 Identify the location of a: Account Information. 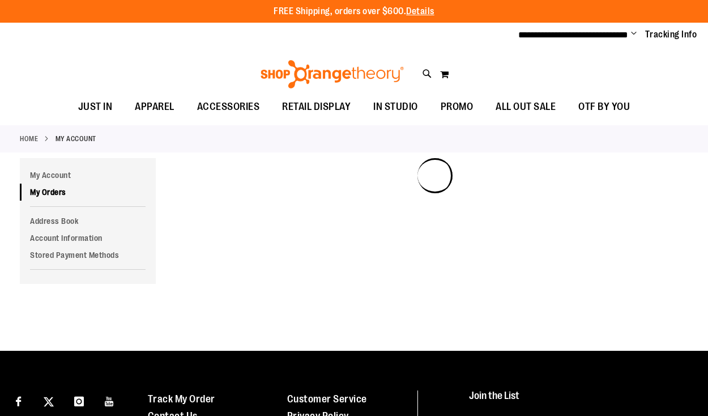
(88, 238).